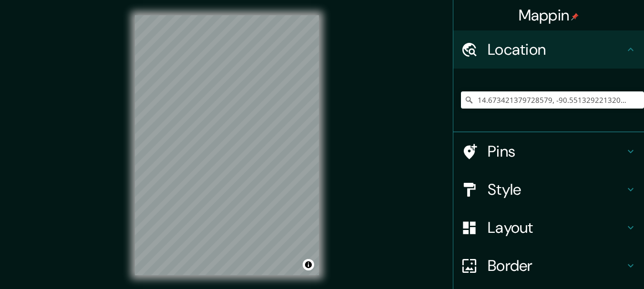 This screenshot has width=644, height=289. Describe the element at coordinates (556, 228) in the screenshot. I see `h4: Layout` at that location.